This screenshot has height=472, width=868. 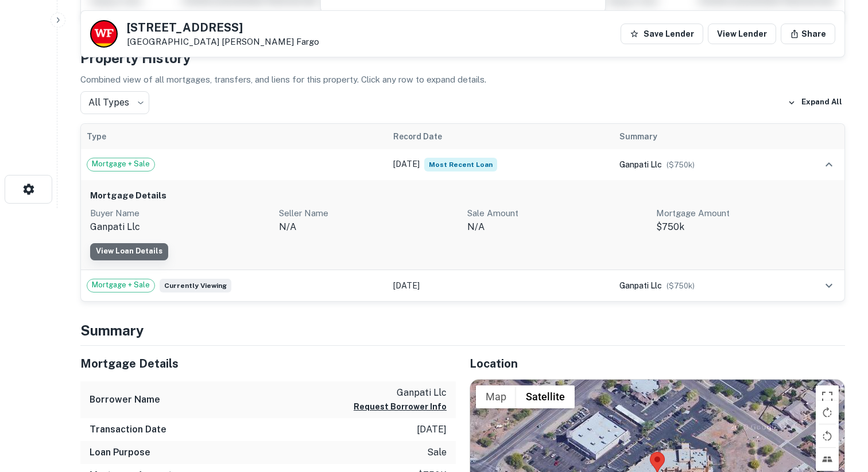 What do you see at coordinates (746, 227) in the screenshot?
I see `p: $750k` at bounding box center [746, 227].